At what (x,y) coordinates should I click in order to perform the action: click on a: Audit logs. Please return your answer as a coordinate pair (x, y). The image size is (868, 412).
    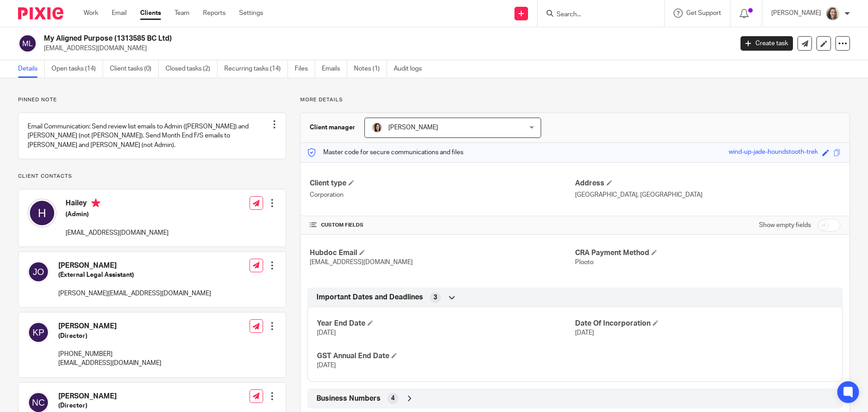
    Looking at the image, I should click on (411, 69).